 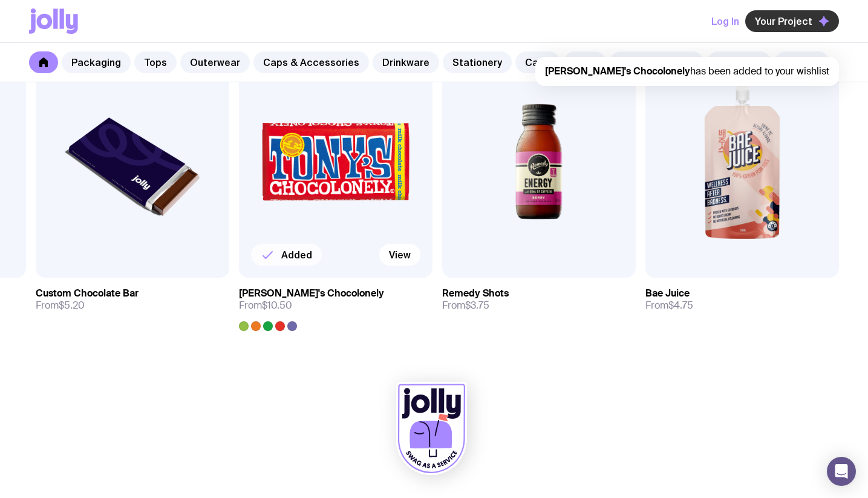 What do you see at coordinates (475, 294) in the screenshot?
I see `h3: Remedy Shots` at bounding box center [475, 294].